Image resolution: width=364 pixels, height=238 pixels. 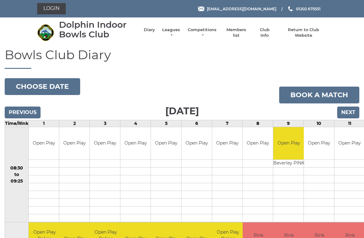 I want to click on td: 4, so click(x=136, y=123).